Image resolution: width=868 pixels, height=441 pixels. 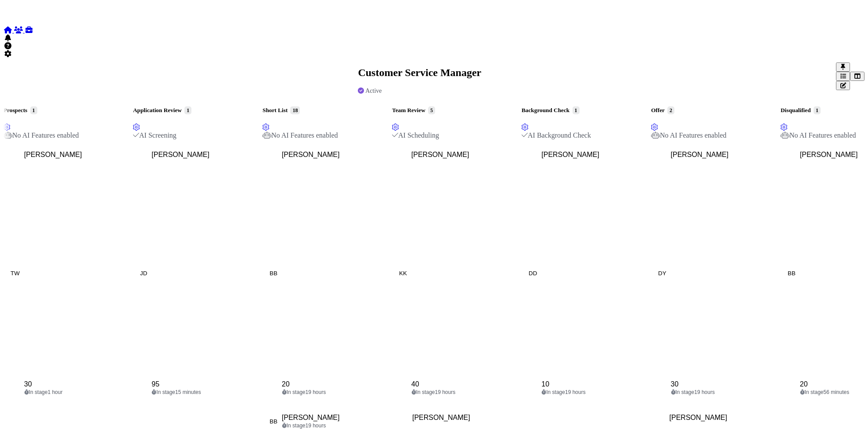 What do you see at coordinates (295, 110) in the screenshot?
I see `span: 18` at bounding box center [295, 110].